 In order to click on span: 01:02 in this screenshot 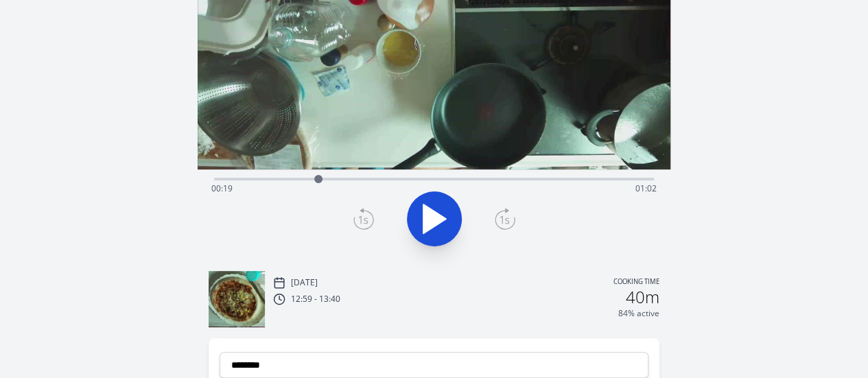, I will do `click(646, 188)`.